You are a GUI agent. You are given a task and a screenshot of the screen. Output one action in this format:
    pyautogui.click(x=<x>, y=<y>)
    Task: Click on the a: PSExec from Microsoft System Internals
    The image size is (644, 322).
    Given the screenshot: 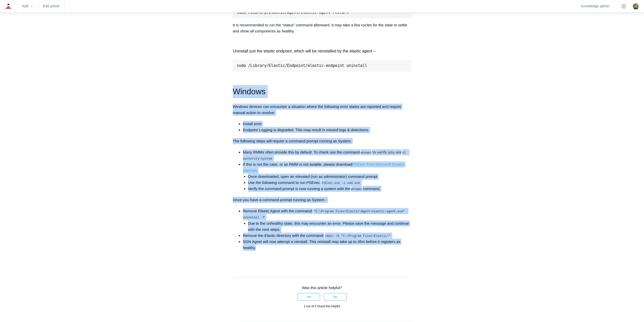 What is the action you would take?
    pyautogui.click(x=324, y=167)
    